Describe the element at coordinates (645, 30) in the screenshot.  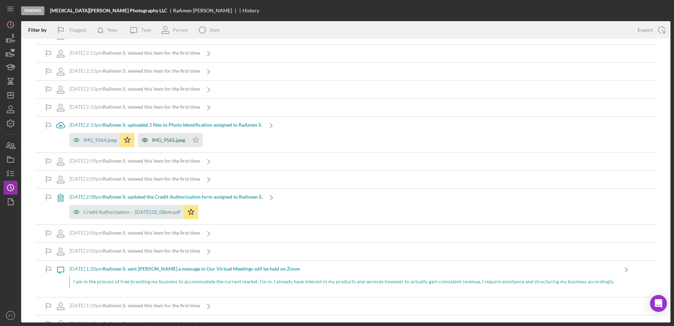
I see `div: Export` at that location.